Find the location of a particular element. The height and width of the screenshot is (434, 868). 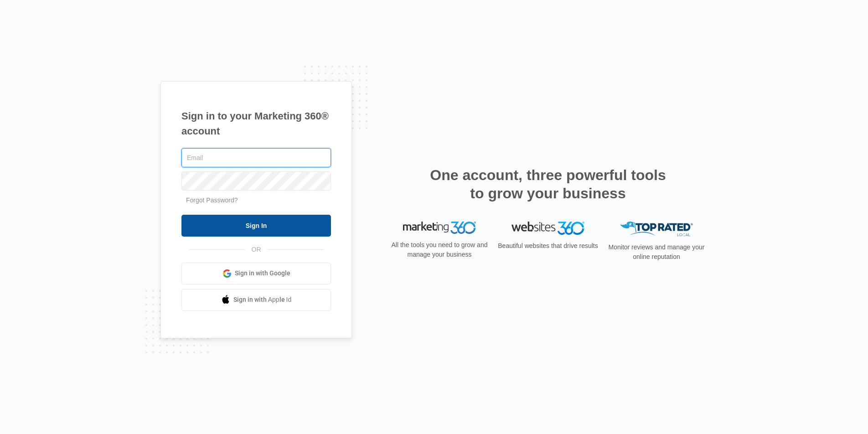

p: Monitor reviews and manage your online reputation is located at coordinates (657, 252).